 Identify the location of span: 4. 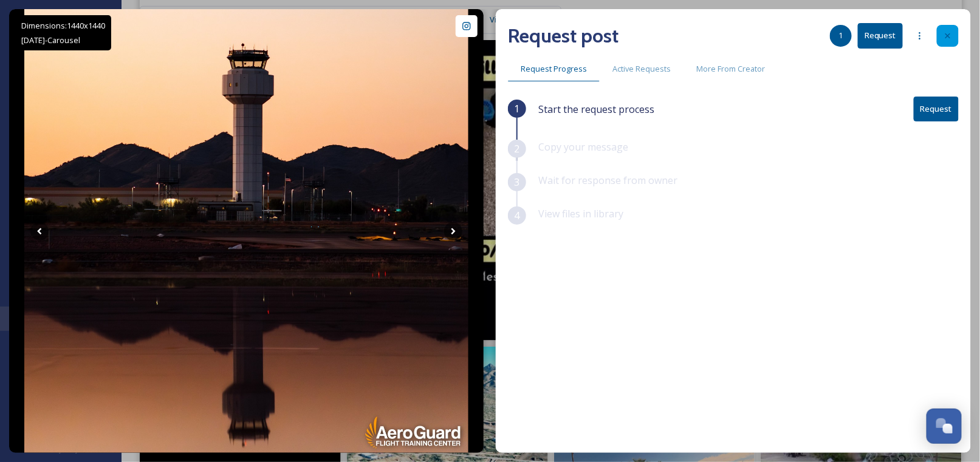
(517, 216).